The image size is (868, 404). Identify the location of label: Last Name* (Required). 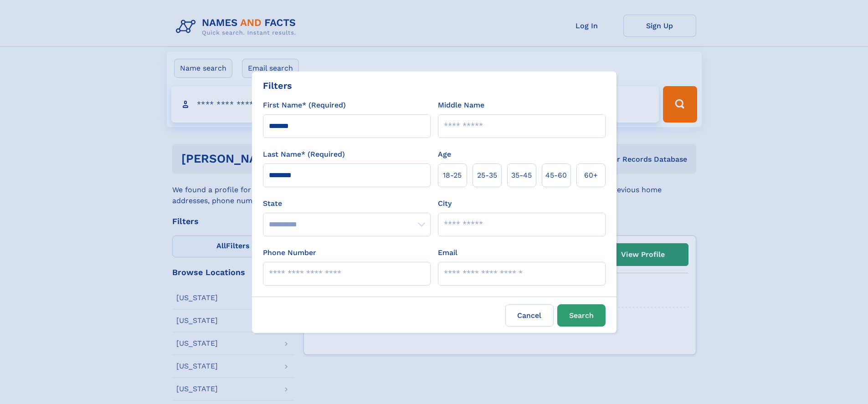
(304, 154).